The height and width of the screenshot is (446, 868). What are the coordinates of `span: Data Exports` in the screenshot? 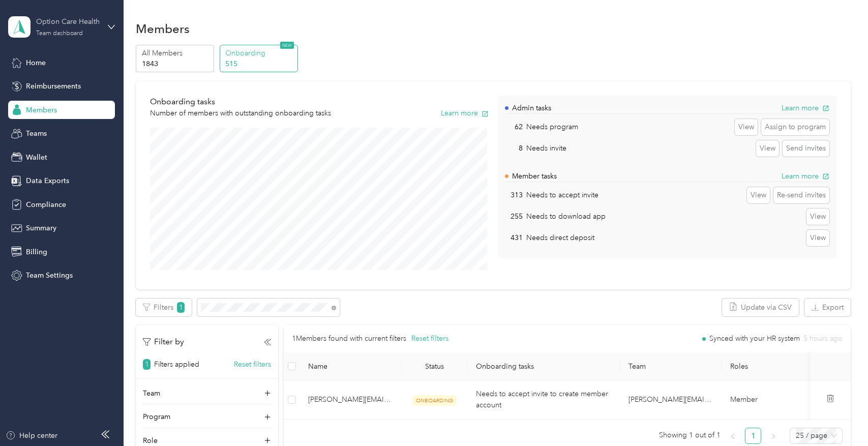 It's located at (47, 181).